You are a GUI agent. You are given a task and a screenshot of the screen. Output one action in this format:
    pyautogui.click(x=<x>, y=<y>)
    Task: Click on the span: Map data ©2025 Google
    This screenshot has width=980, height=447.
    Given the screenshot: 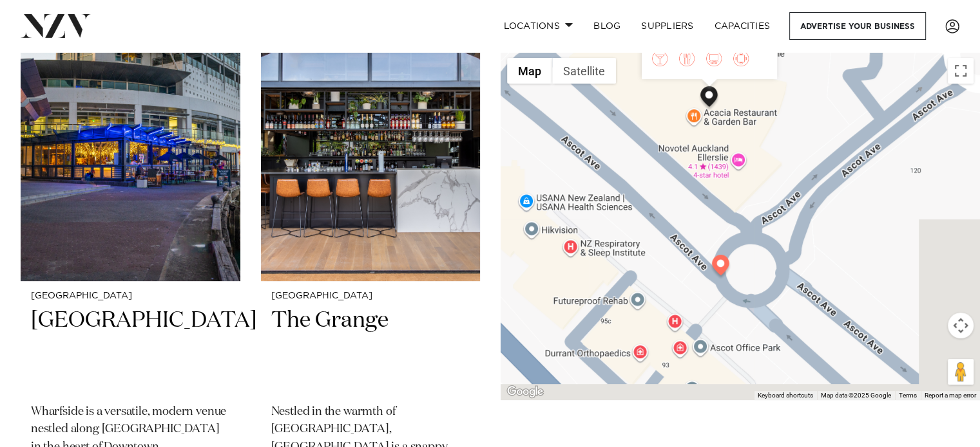 What is the action you would take?
    pyautogui.click(x=856, y=395)
    